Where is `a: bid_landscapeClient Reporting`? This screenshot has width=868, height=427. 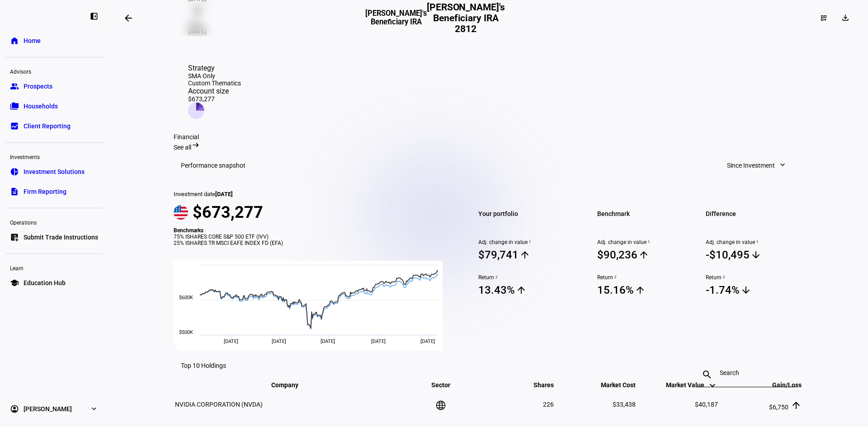
a: bid_landscapeClient Reporting is located at coordinates (54, 126).